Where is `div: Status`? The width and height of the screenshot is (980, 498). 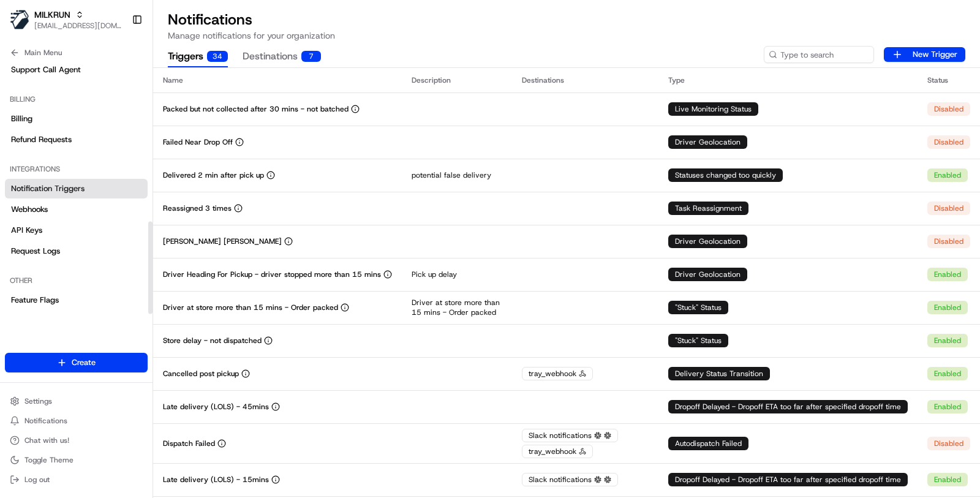 div: Status is located at coordinates (948, 80).